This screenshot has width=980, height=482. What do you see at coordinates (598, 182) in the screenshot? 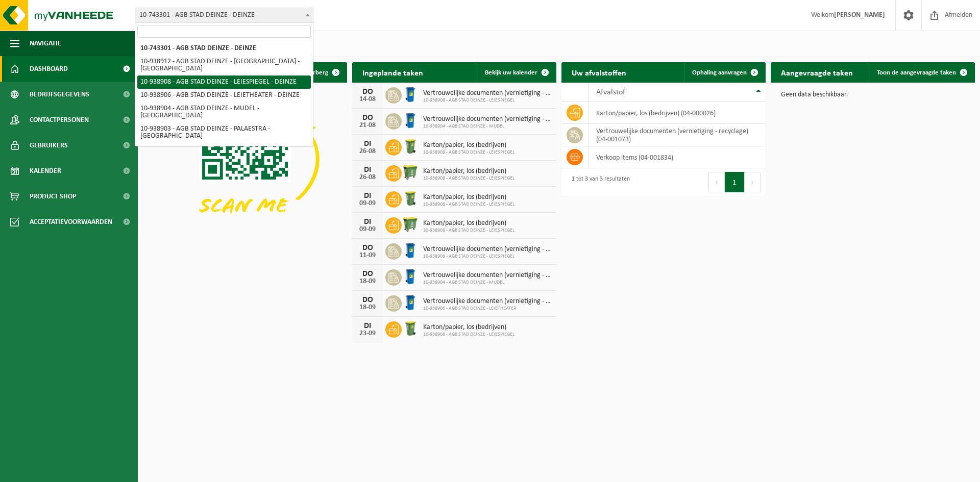
I see `div: 1 tot 3 van 3 resultaten` at bounding box center [598, 182].